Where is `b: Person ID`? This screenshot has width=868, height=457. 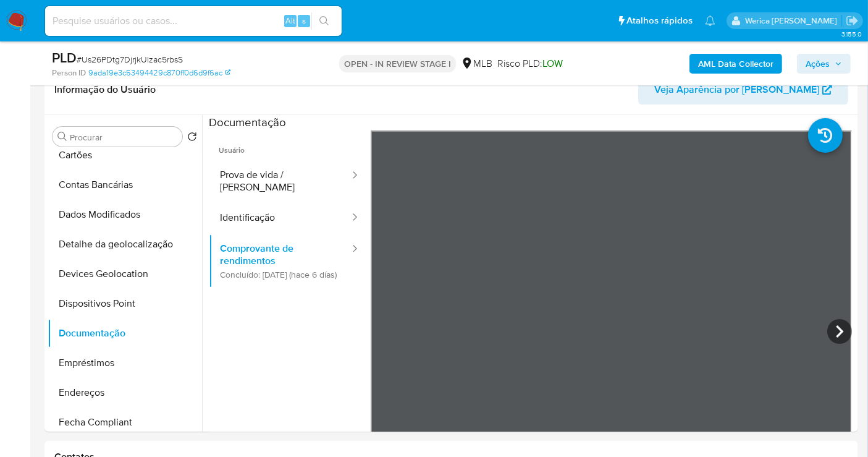 b: Person ID is located at coordinates (68, 73).